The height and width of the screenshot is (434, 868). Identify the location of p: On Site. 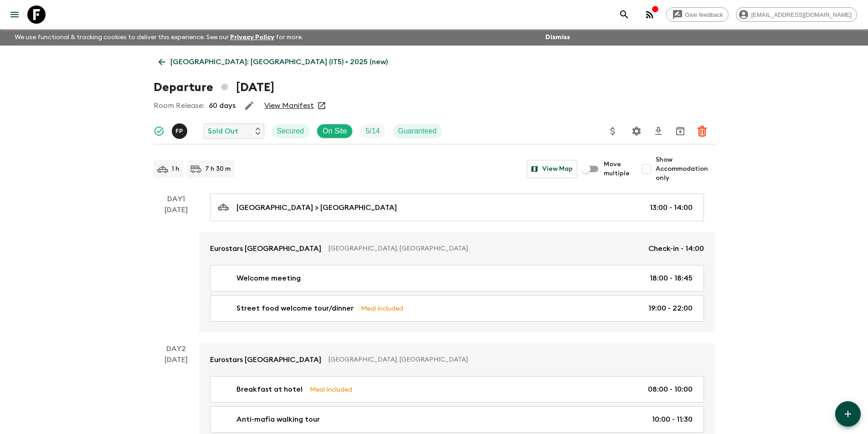
(334, 131).